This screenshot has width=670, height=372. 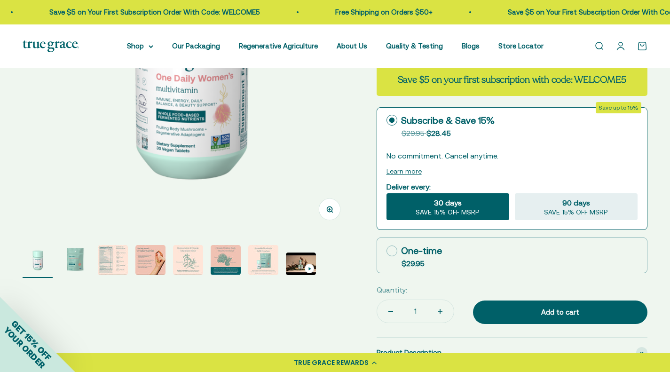 What do you see at coordinates (24, 347) in the screenshot?
I see `span: YOUR ORDER` at bounding box center [24, 347].